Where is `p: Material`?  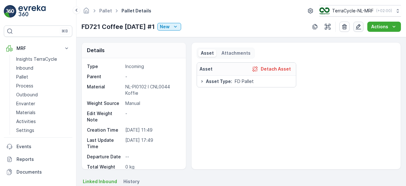 p: Material is located at coordinates (105, 90).